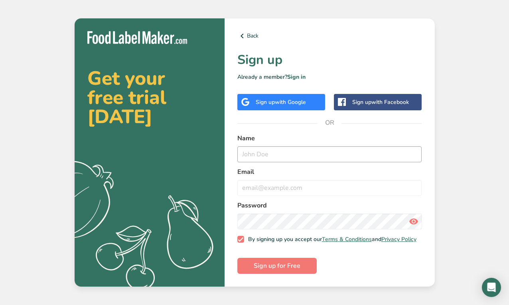 This screenshot has width=509, height=305. What do you see at coordinates (390, 102) in the screenshot?
I see `span: with Facebook` at bounding box center [390, 102].